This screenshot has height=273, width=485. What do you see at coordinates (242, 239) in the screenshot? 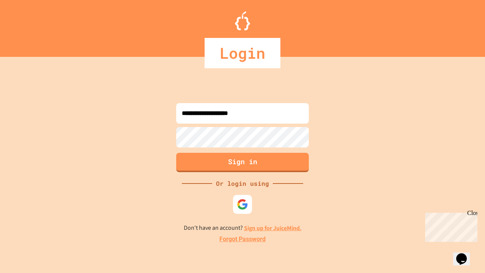
I see `a: Forgot Password` at bounding box center [242, 239].